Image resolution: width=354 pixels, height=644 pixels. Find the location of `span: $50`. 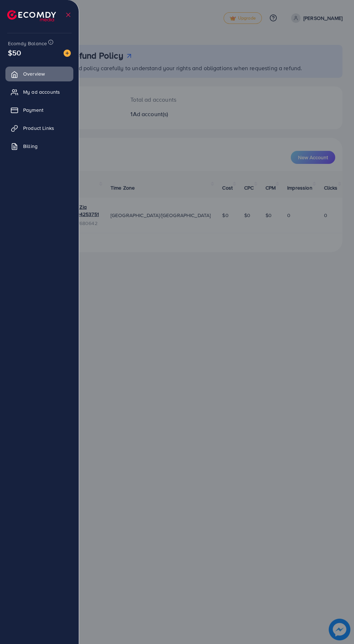

span: $50 is located at coordinates (14, 53).